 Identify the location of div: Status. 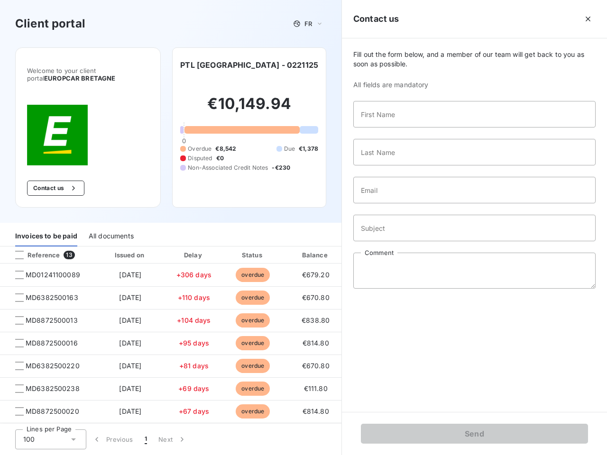
(253, 255).